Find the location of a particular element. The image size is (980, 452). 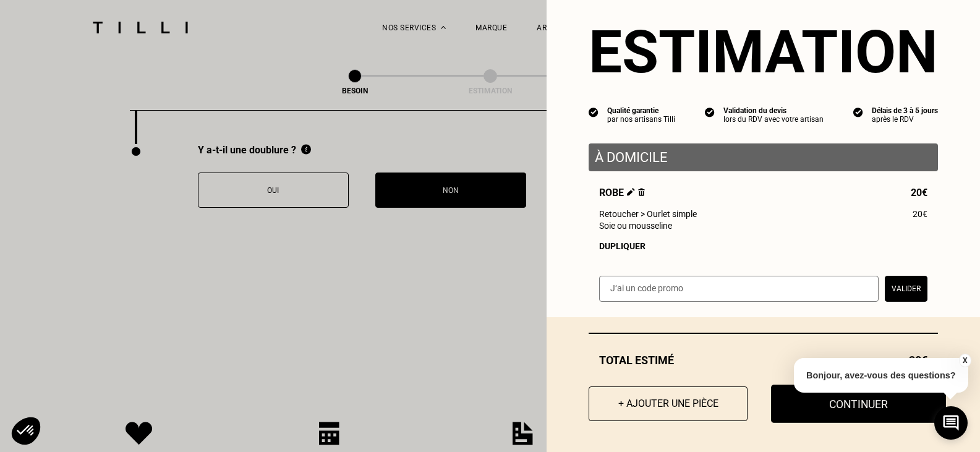

img: Supprimer is located at coordinates (641, 192).